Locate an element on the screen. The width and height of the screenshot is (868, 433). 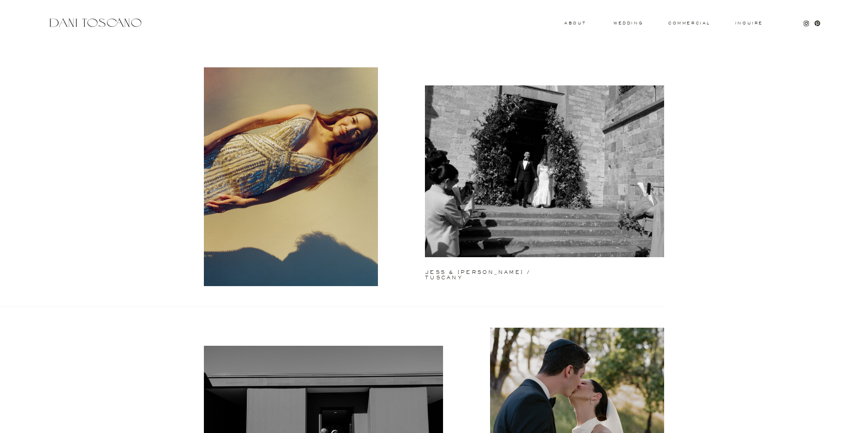
a: wedding is located at coordinates (628, 23).